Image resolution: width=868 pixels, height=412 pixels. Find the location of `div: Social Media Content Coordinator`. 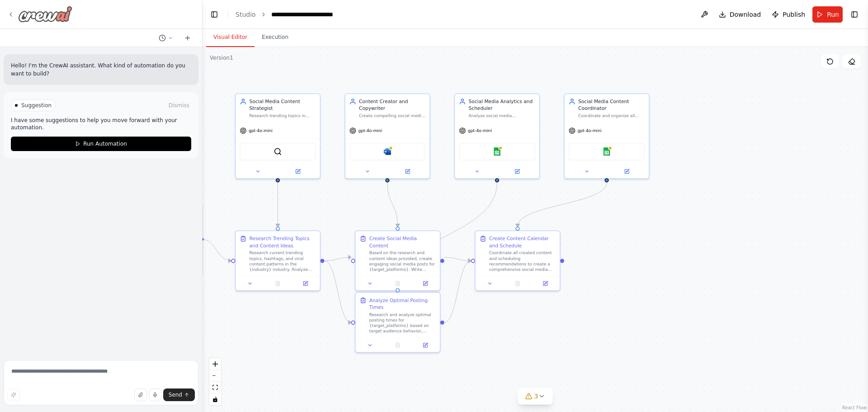

div: Social Media Content Coordinator is located at coordinates (611, 105).